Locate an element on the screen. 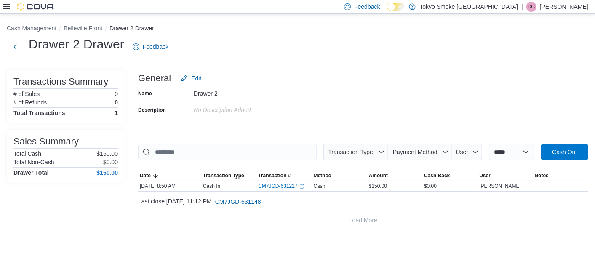 This screenshot has width=595, height=278. input: This is a search bar. As you type, the results lower in the page will automatically filter. is located at coordinates (227, 152).